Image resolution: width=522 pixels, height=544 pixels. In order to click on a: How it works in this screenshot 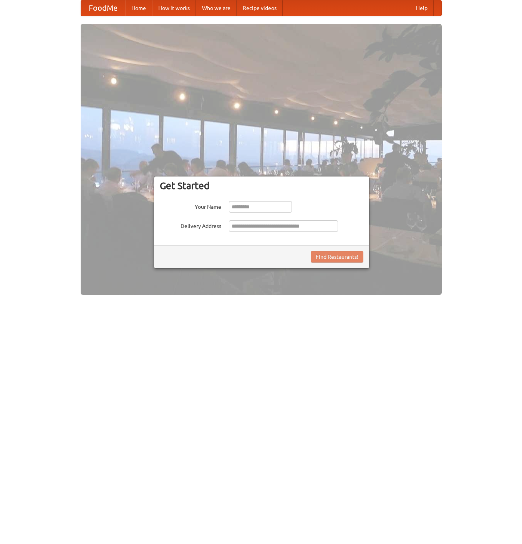, I will do `click(174, 8)`.